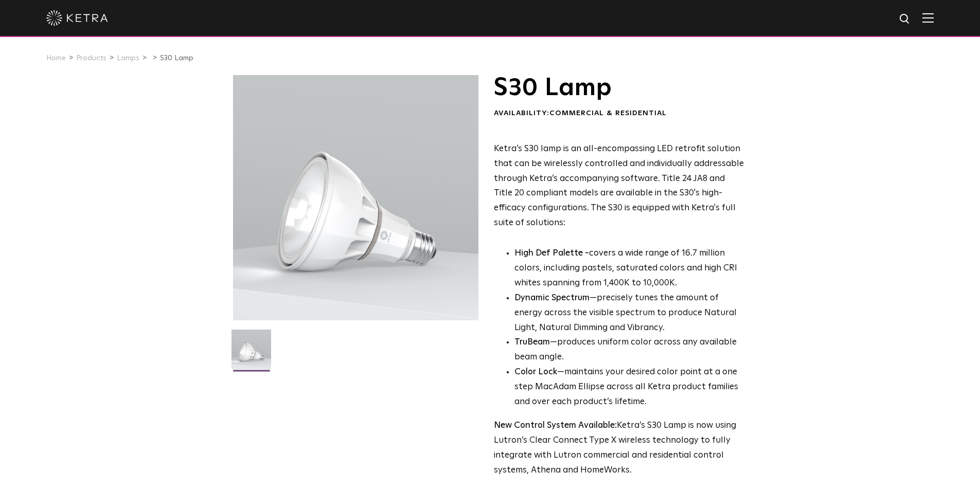 The width and height of the screenshot is (980, 490). What do you see at coordinates (536, 372) in the screenshot?
I see `strong: Color Lock` at bounding box center [536, 372].